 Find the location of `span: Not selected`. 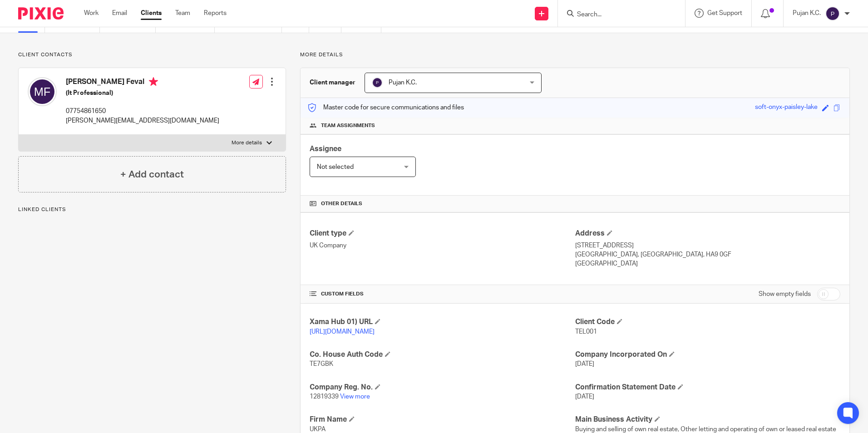

span: Not selected is located at coordinates (335, 167).